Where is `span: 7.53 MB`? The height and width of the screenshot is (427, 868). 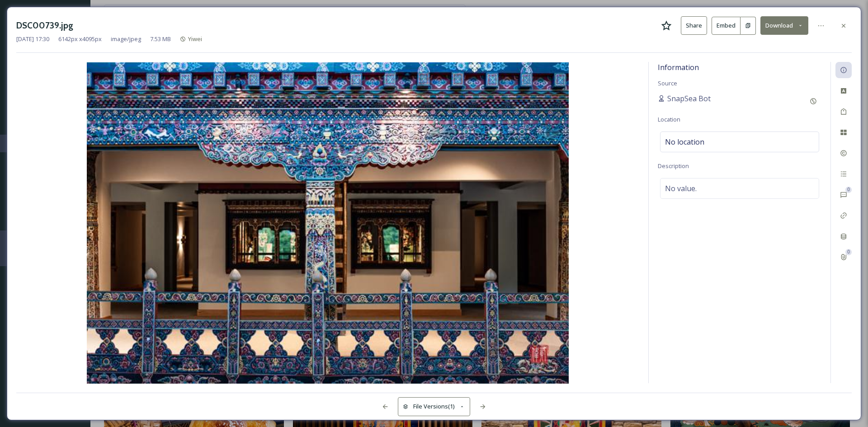 span: 7.53 MB is located at coordinates (160, 39).